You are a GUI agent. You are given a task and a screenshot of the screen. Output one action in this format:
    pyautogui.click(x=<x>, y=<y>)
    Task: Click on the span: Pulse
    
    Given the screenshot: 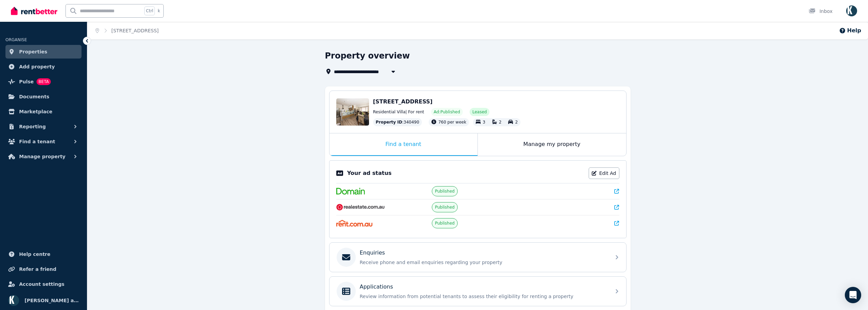 What is the action you would take?
    pyautogui.click(x=26, y=82)
    